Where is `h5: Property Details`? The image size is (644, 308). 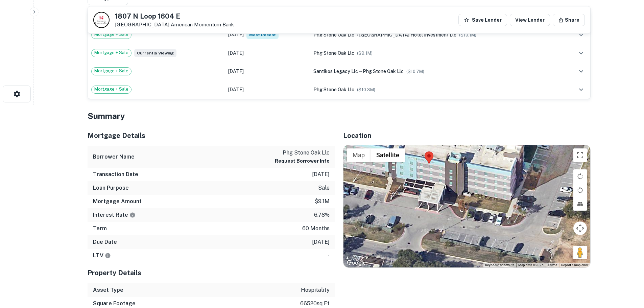
h5: Property Details is located at coordinates (211, 273).